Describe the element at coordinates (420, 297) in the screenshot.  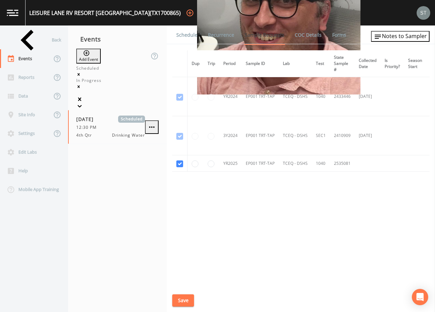
I see `div: Open Intercom Messenger` at that location.